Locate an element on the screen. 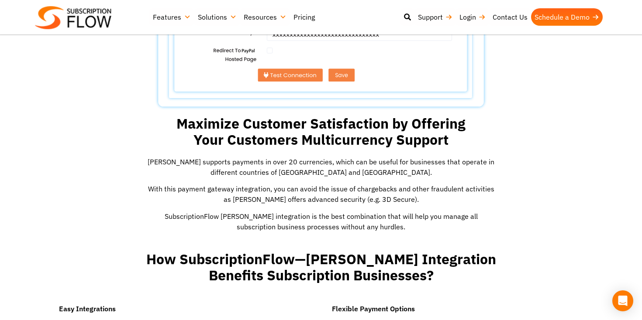 This screenshot has height=320, width=642. a: Solutions is located at coordinates (217, 17).